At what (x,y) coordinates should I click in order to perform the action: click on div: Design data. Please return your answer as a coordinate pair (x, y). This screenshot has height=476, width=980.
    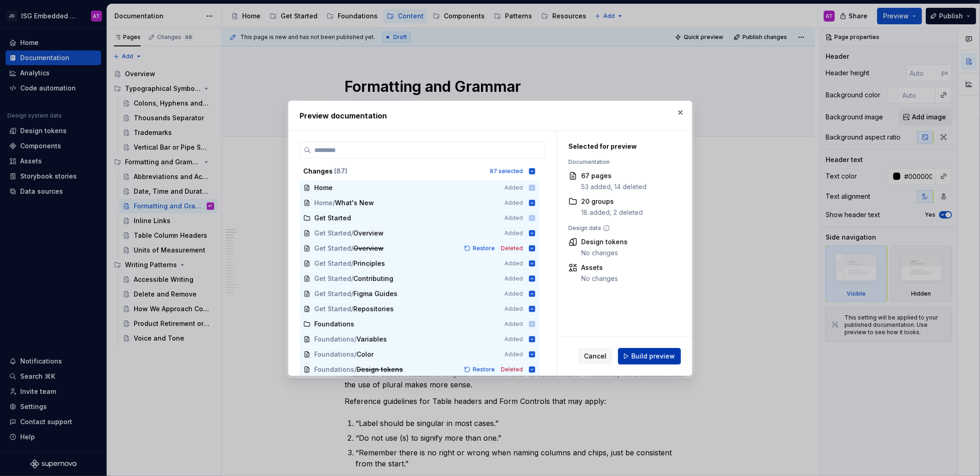
    Looking at the image, I should click on (619, 228).